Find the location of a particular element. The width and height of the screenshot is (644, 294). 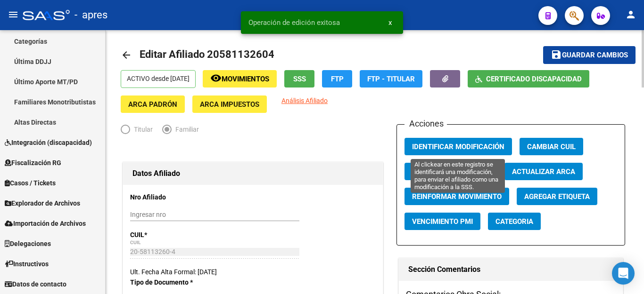

span: Agregar Movimiento is located at coordinates (451, 172).